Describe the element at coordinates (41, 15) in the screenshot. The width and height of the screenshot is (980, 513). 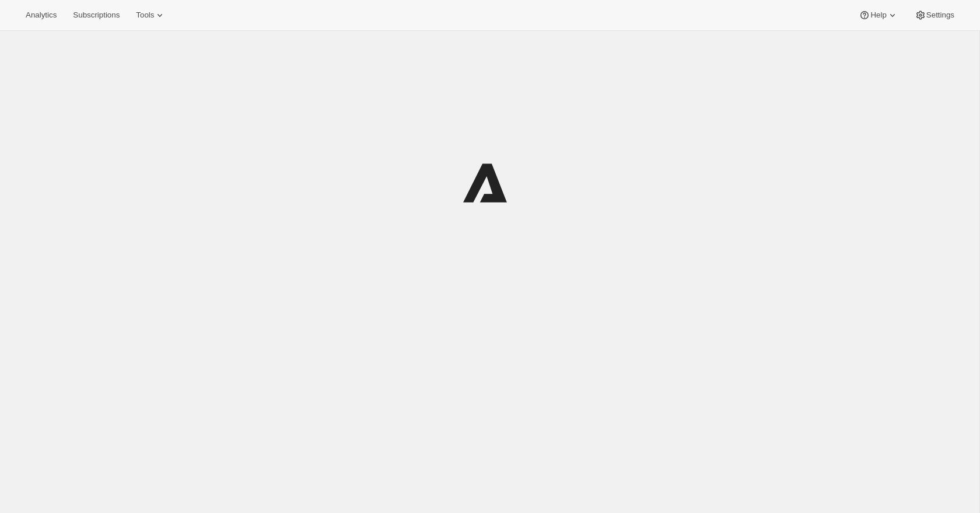
I see `button: Analytics` at that location.